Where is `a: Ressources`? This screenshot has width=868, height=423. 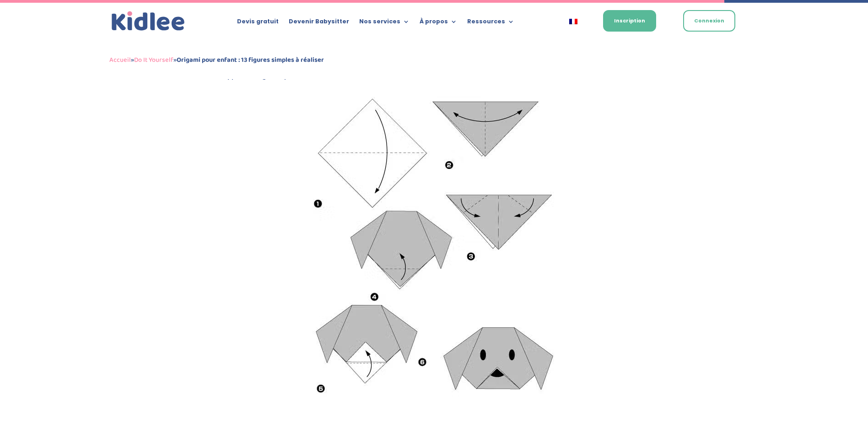
a: Ressources is located at coordinates (490, 24).